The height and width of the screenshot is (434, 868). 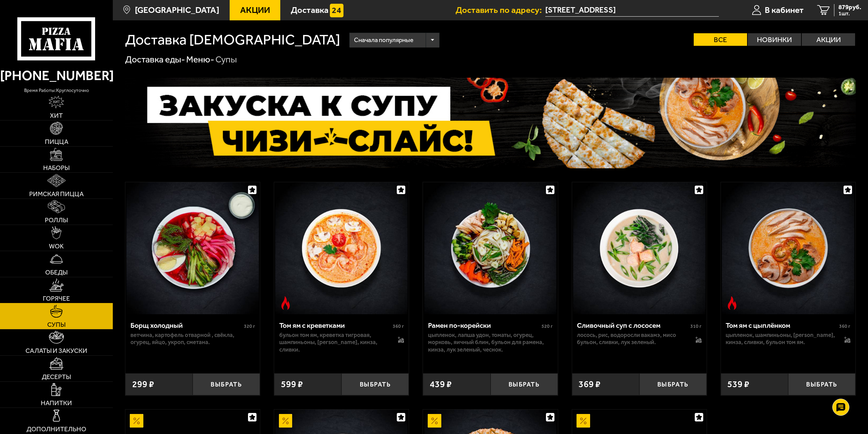 I want to click on img: Сливочный суп с лососем, so click(x=640, y=249).